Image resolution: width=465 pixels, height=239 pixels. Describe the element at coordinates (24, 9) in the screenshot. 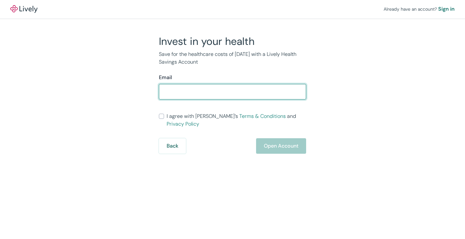

I see `a: LivelyLively` at that location.